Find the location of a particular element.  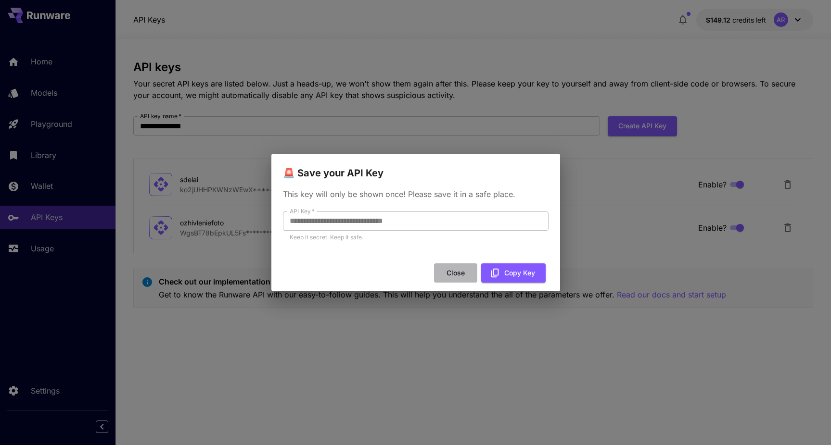

p: Keep it secret. Keep it safe. is located at coordinates (416, 238).